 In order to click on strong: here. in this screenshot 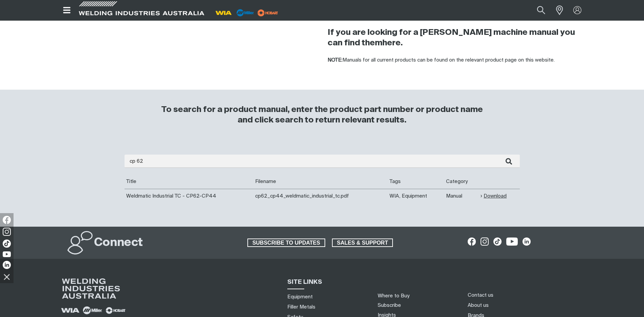, I will do `click(392, 43)`.